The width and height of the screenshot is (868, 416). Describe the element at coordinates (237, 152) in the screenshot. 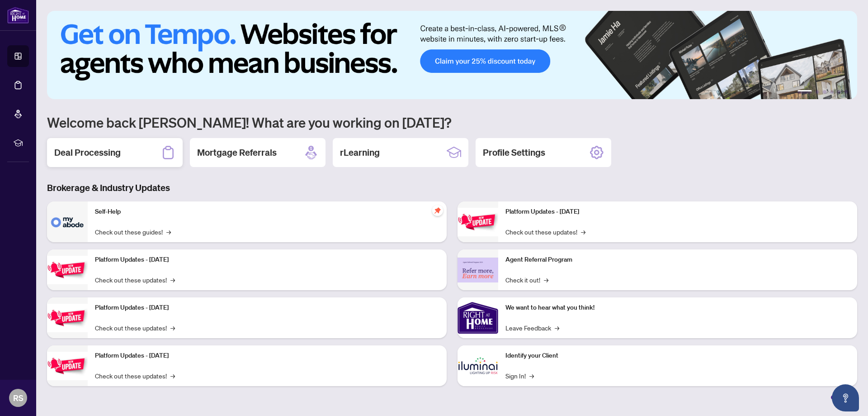

I see `h2: Mortgage Referrals` at that location.